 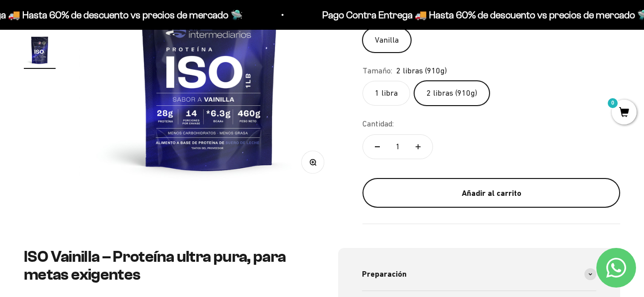 I want to click on button: Añadir al carrito, so click(x=491, y=193).